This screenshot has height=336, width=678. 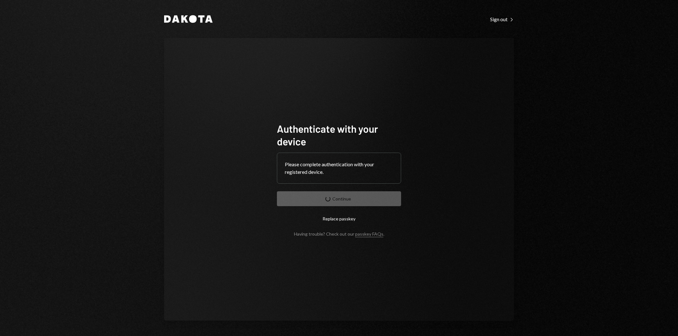 I want to click on div: Please complete authentication with your registered device., so click(x=339, y=168).